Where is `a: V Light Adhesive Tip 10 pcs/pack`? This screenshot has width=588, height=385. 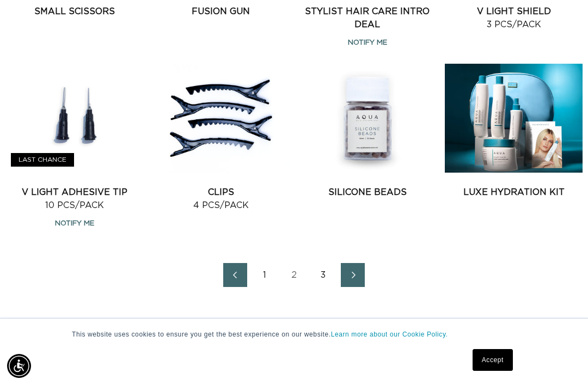 a: V Light Adhesive Tip 10 pcs/pack is located at coordinates (74, 199).